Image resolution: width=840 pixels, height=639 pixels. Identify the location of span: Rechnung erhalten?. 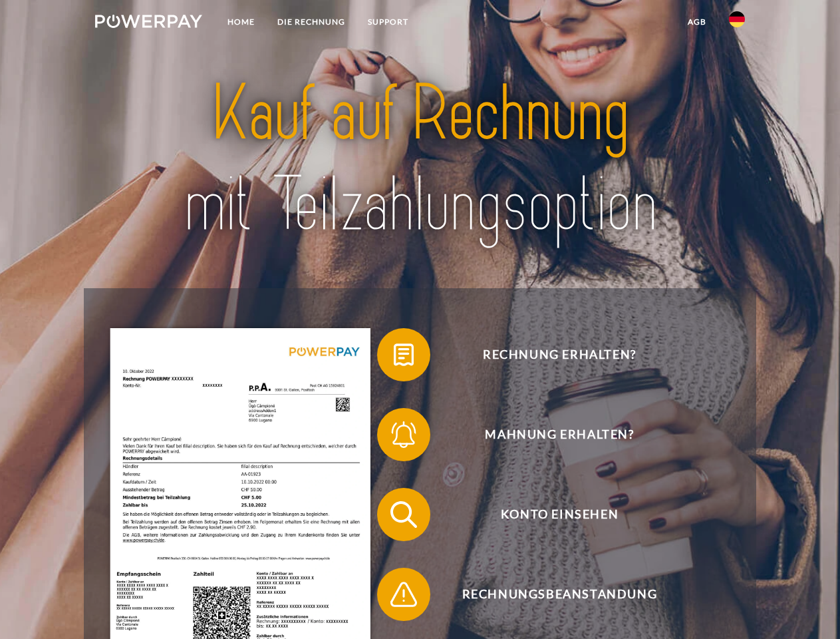
(559, 355).